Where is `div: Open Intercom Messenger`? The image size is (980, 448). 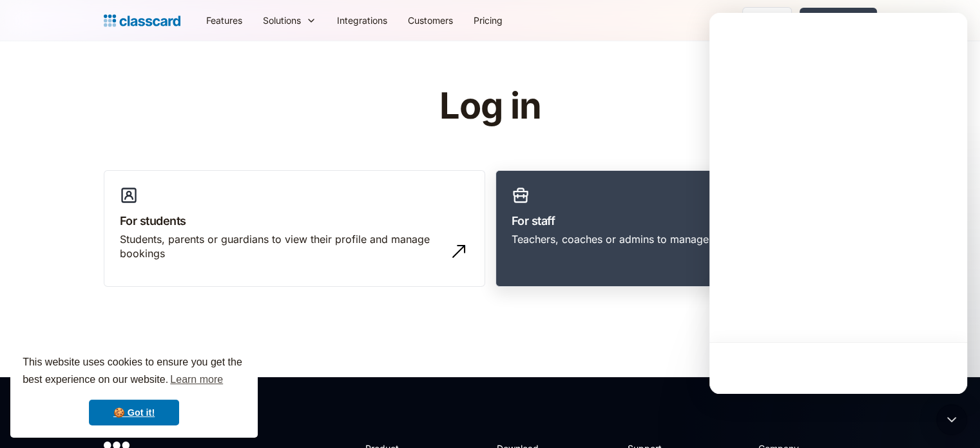 div: Open Intercom Messenger is located at coordinates (952, 420).